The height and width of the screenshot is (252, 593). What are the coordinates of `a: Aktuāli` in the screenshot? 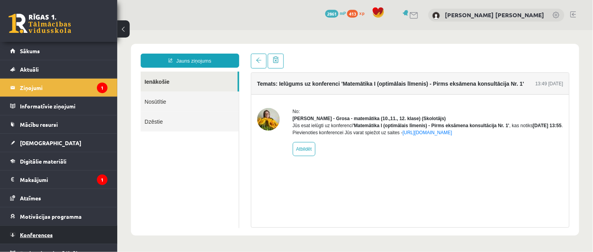 It's located at (59, 69).